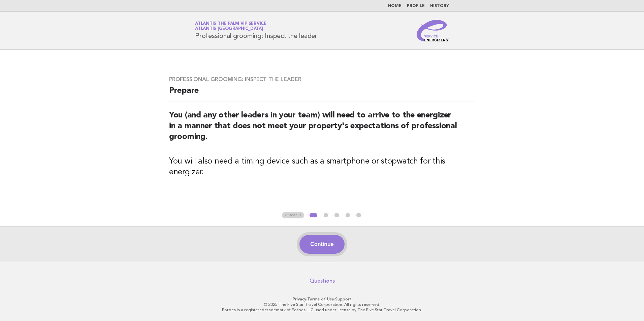 This screenshot has width=644, height=321. What do you see at coordinates (313, 215) in the screenshot?
I see `button: 1` at bounding box center [313, 215].